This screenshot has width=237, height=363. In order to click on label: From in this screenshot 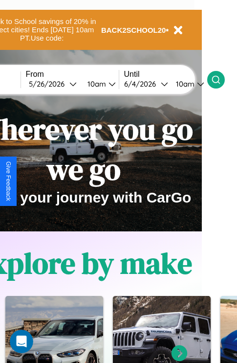, I will do `click(72, 74)`.